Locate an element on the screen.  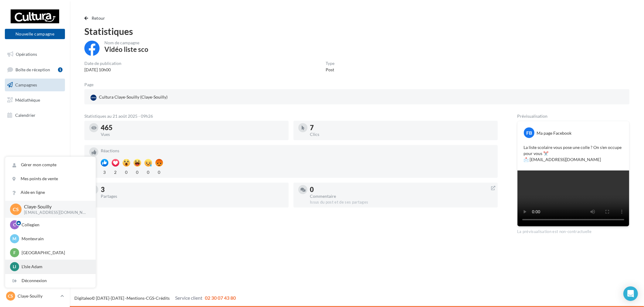
div: Ma page Facebook is located at coordinates (554, 133).